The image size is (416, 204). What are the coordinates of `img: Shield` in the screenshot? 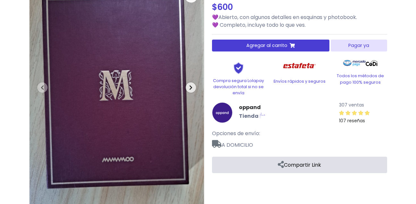 It's located at (239, 68).